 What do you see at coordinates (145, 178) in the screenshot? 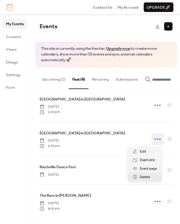
I see `span: Delete` at bounding box center [145, 178].